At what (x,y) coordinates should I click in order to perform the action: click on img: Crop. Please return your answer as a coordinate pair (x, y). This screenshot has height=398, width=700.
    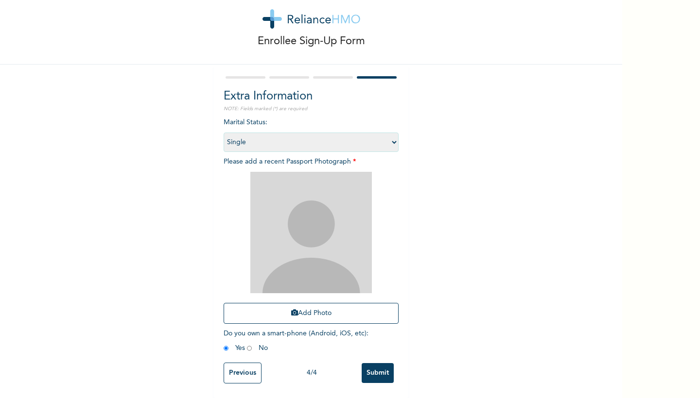
    Looking at the image, I should click on (311, 233).